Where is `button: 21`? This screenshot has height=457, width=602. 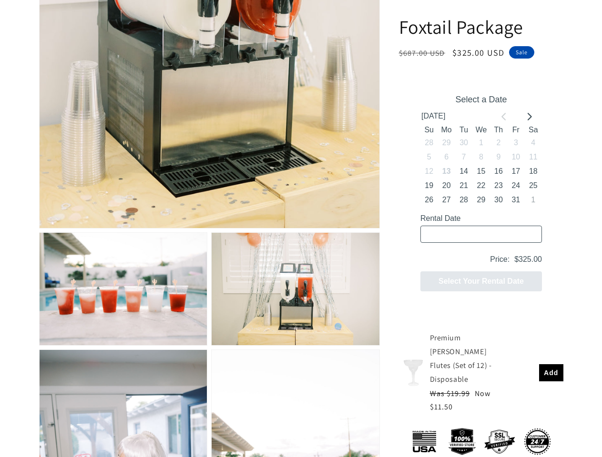
button: 21 is located at coordinates (65, 113).